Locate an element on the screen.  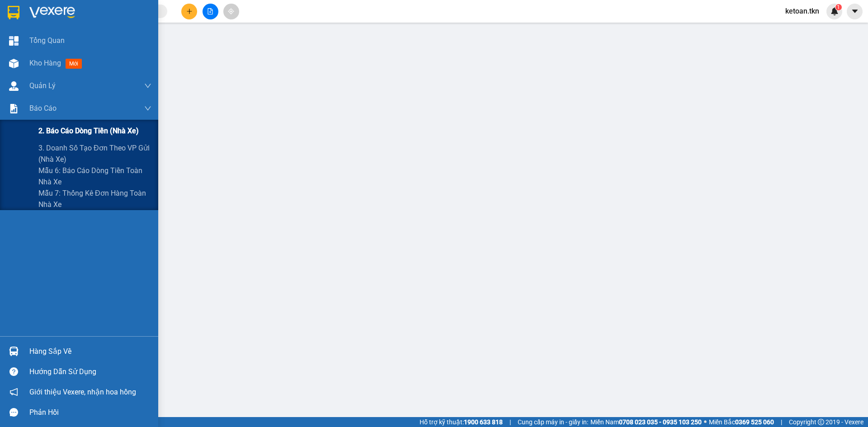
strong: 0708 023 035 - 0935 103 250 is located at coordinates (660, 422).